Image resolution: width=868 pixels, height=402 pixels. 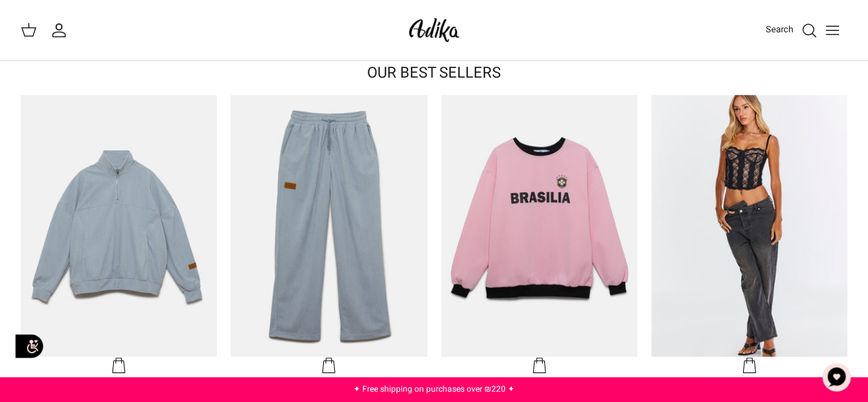 What do you see at coordinates (119, 234) in the screenshot?
I see `a: City Strolls Oversized Sweatshirt` at bounding box center [119, 234].